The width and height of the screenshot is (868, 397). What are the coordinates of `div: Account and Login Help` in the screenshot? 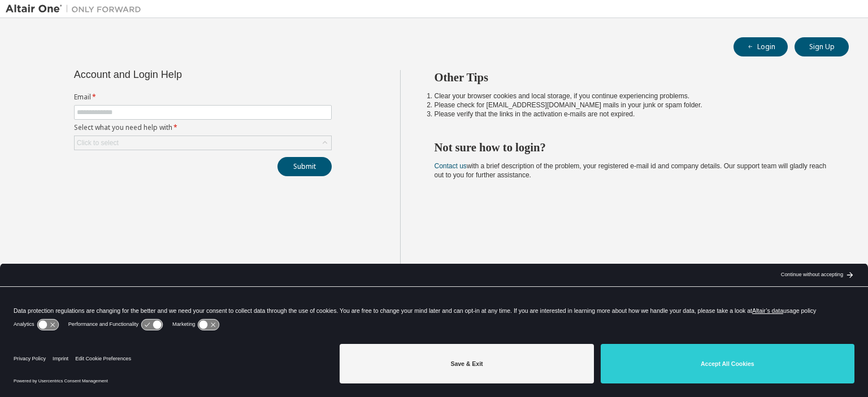 It's located at (177, 75).